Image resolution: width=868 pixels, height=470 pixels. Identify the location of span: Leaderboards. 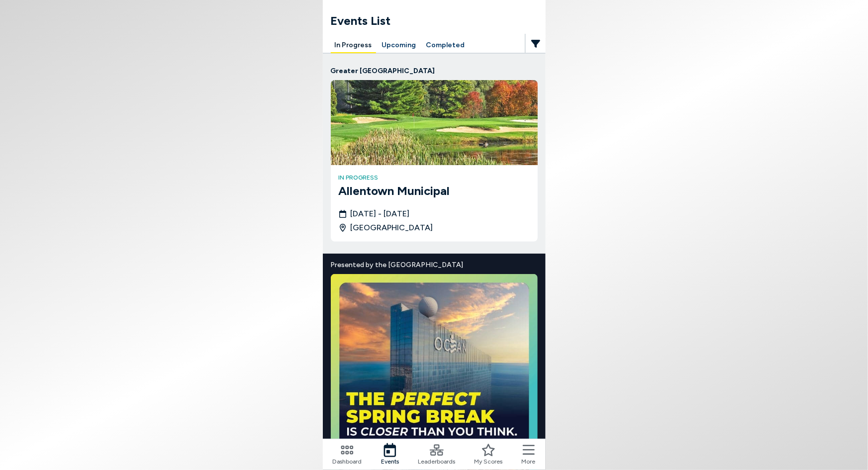
(436, 462).